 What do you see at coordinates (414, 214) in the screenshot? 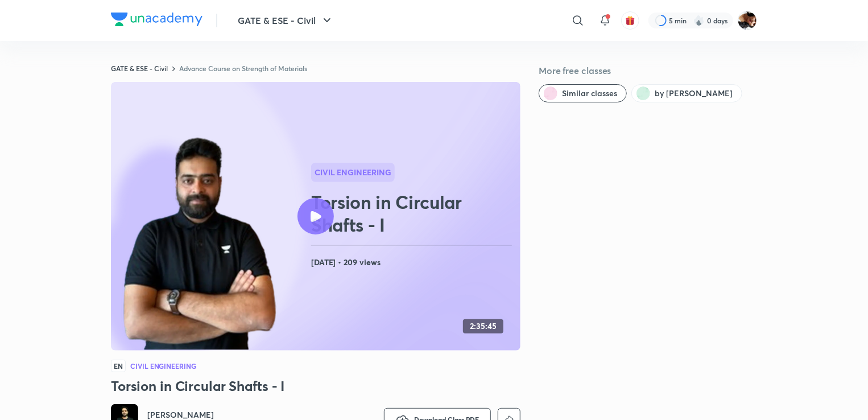
I see `h2: Torsion in Circular Shafts - I` at bounding box center [414, 214].